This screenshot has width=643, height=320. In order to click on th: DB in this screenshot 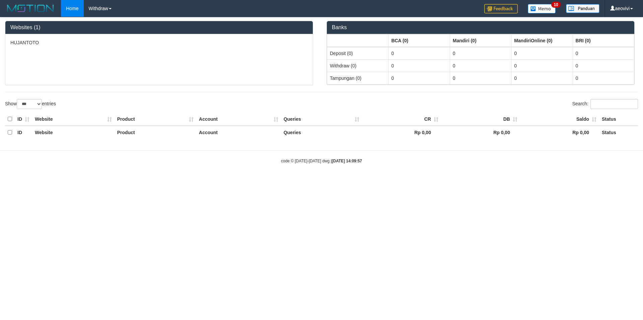, I will do `click(481, 119)`.